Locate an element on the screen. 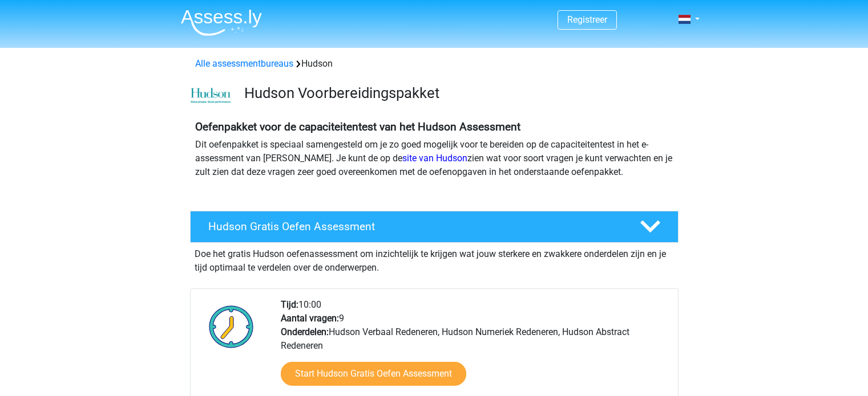 Image resolution: width=868 pixels, height=396 pixels. a: Hudson Gratis Oefen Assessment is located at coordinates (434, 227).